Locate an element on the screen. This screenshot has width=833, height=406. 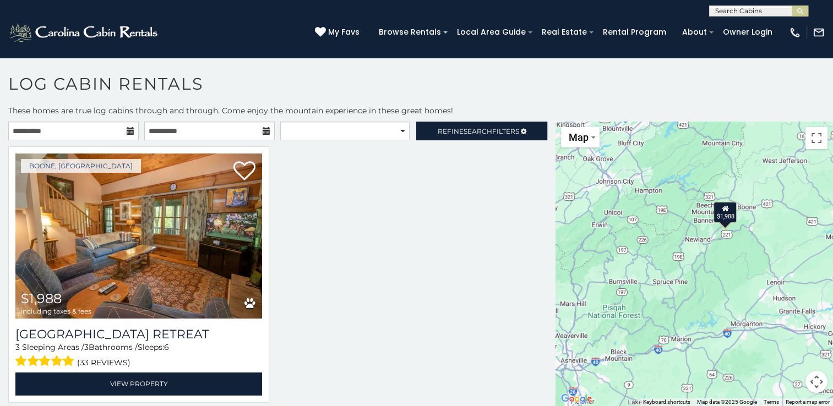
a: View Property is located at coordinates (139, 384).